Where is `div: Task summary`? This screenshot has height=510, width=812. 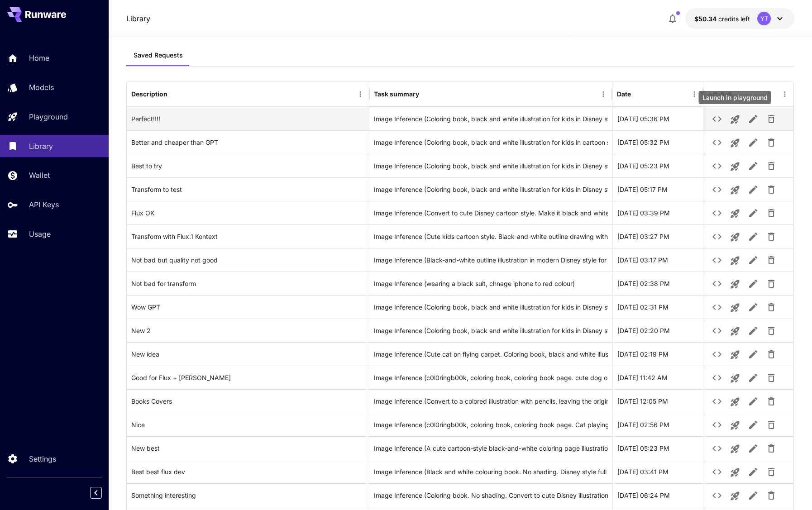 div: Task summary is located at coordinates (396, 94).